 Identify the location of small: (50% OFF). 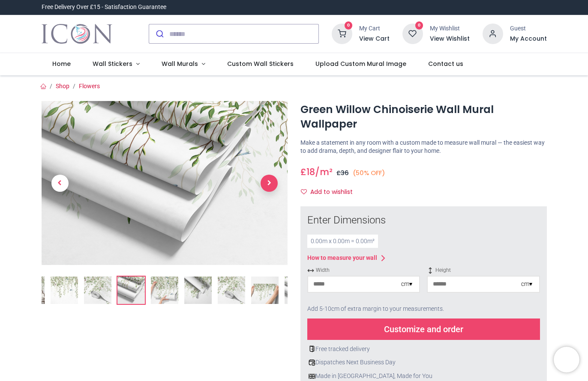
(369, 173).